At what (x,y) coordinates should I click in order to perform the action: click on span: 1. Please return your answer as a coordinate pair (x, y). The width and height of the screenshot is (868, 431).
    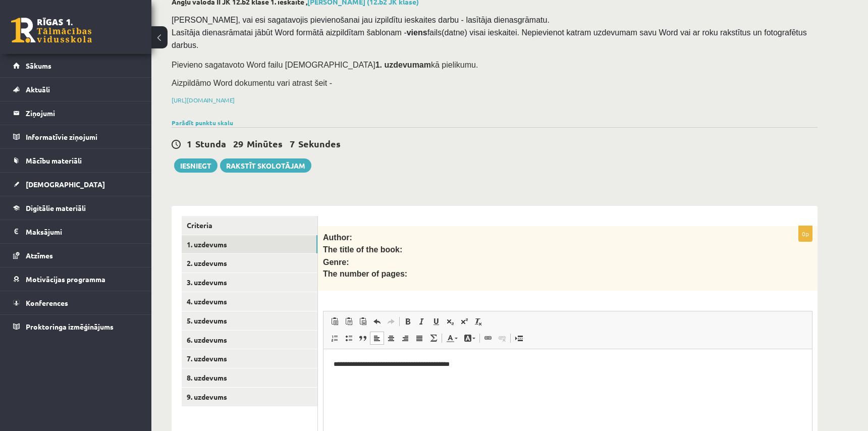
    Looking at the image, I should click on (190, 143).